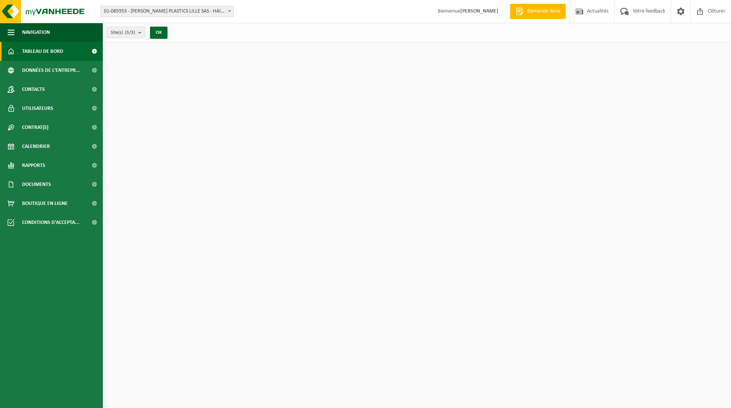 The height and width of the screenshot is (408, 731). Describe the element at coordinates (43, 51) in the screenshot. I see `span: Tableau de bord` at that location.